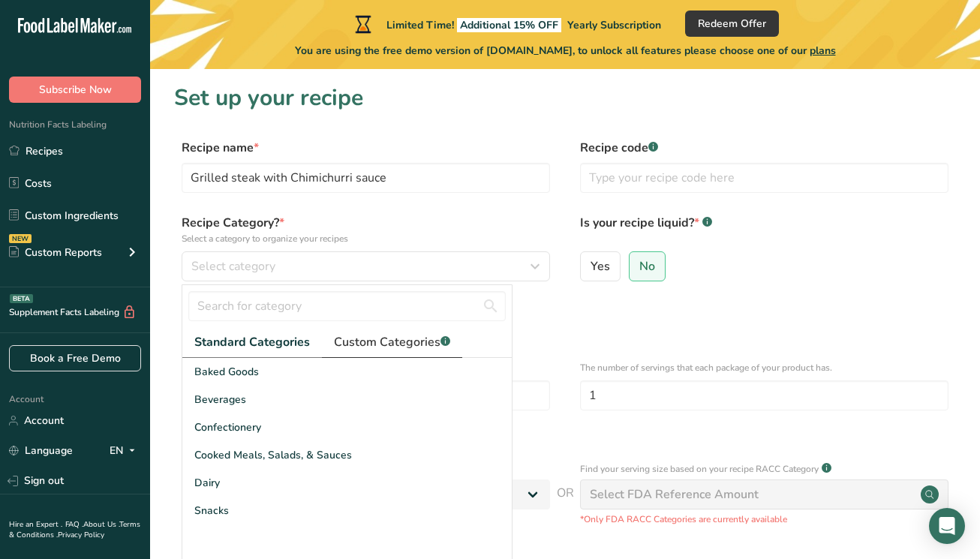  What do you see at coordinates (75, 89) in the screenshot?
I see `span: Subscribe Now` at bounding box center [75, 89].